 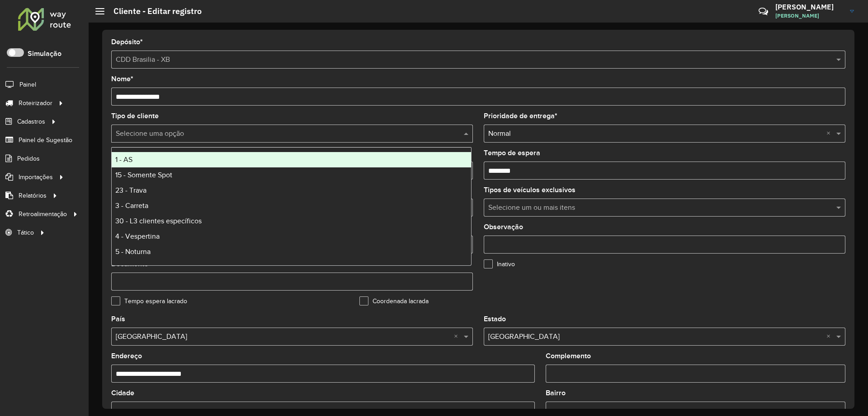 I want to click on span: Tático, so click(x=25, y=232).